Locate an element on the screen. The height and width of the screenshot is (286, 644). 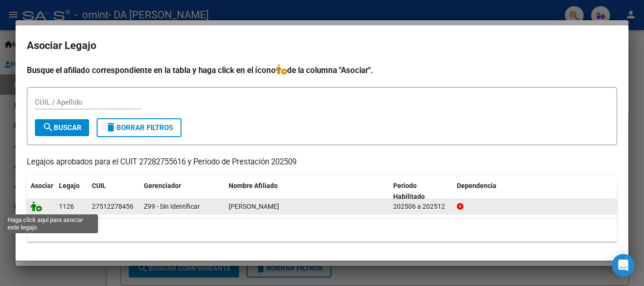
button: Buscar is located at coordinates (62, 127).